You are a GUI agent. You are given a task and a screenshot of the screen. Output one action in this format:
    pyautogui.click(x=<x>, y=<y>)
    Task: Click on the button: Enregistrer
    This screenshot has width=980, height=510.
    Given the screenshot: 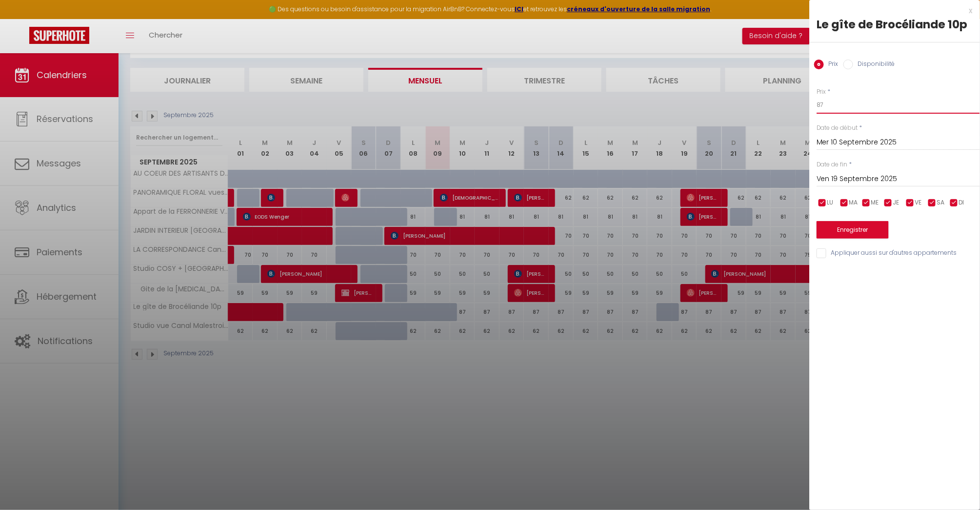 What is the action you would take?
    pyautogui.click(x=852, y=229)
    